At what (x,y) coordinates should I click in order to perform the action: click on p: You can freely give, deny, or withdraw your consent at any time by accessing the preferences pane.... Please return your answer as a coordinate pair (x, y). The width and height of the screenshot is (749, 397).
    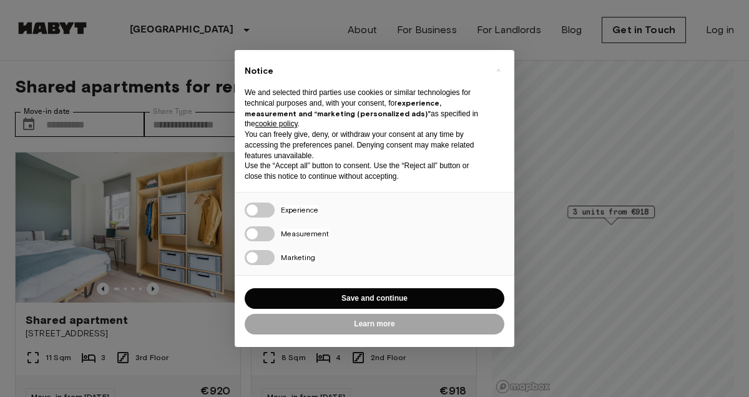
    Looking at the image, I should click on (365, 145).